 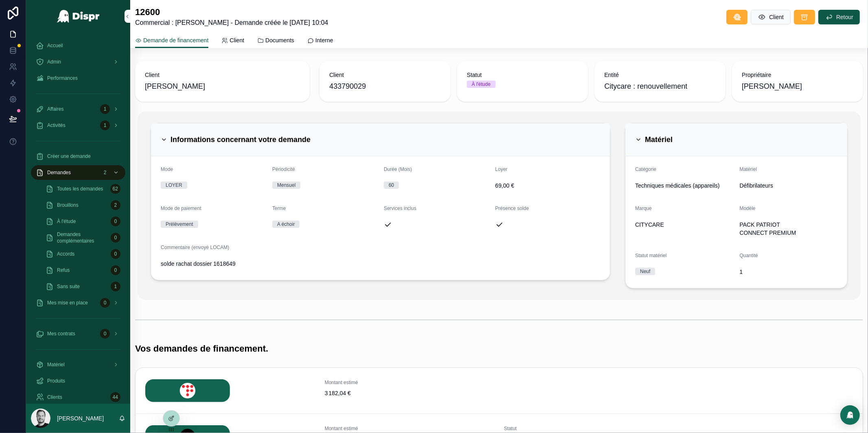 What do you see at coordinates (276, 41) in the screenshot?
I see `a: Documents` at bounding box center [276, 41].